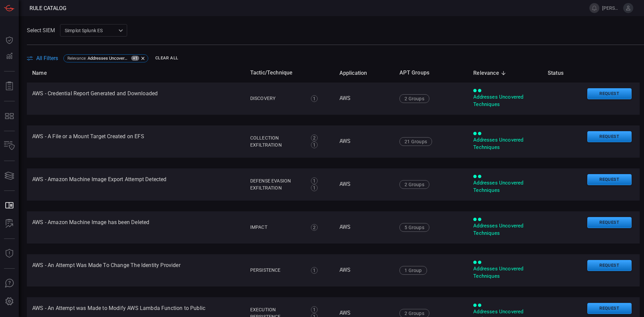  What do you see at coordinates (277, 227) in the screenshot?
I see `div: Impact` at bounding box center [277, 227].